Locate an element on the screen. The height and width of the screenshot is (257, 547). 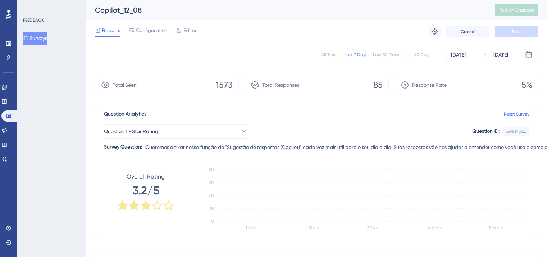
div: FEEDBACK is located at coordinates (33, 20).